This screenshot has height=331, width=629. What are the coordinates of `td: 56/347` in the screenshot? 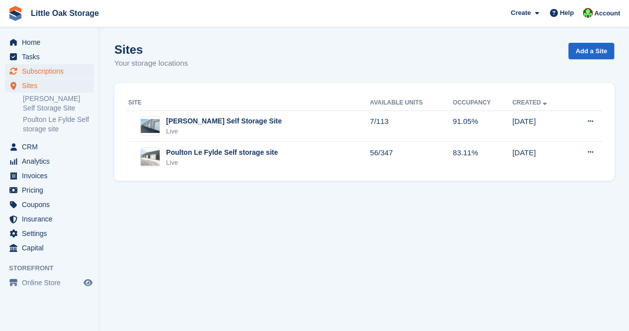 It's located at (411, 157).